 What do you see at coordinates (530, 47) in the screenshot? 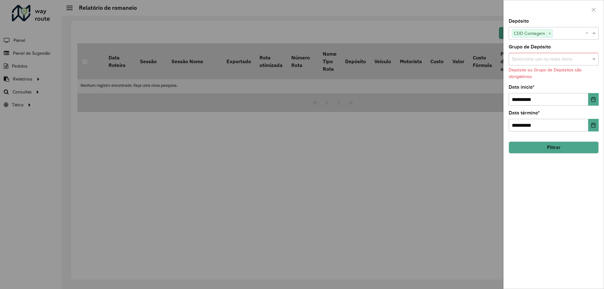
I see `label: Grupo de Depósito` at bounding box center [530, 47].